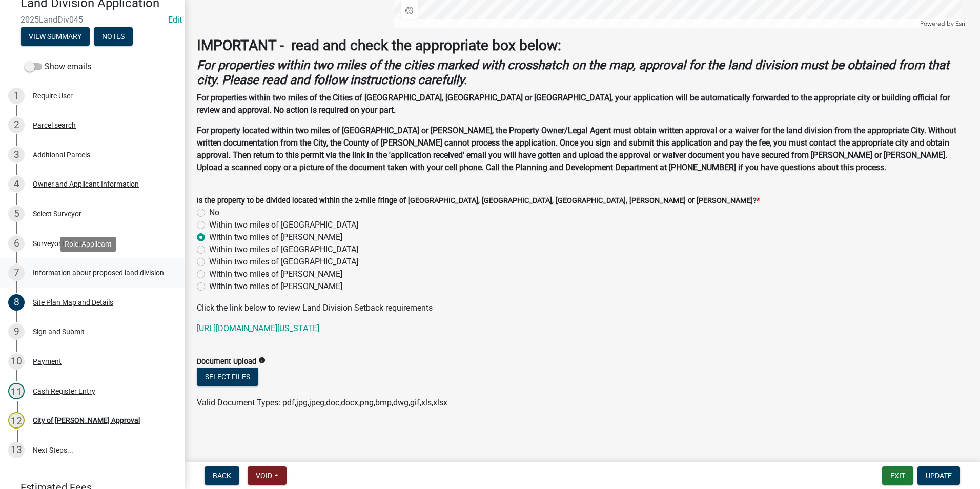 The image size is (980, 489). Describe the element at coordinates (16, 332) in the screenshot. I see `div: 9` at that location.